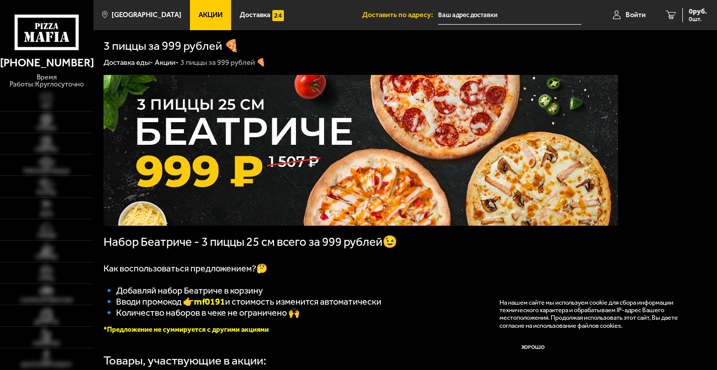 This screenshot has height=370, width=717. What do you see at coordinates (183, 290) in the screenshot?
I see `span: 🔹 Добавляй набор Беатриче в корзину` at bounding box center [183, 290].